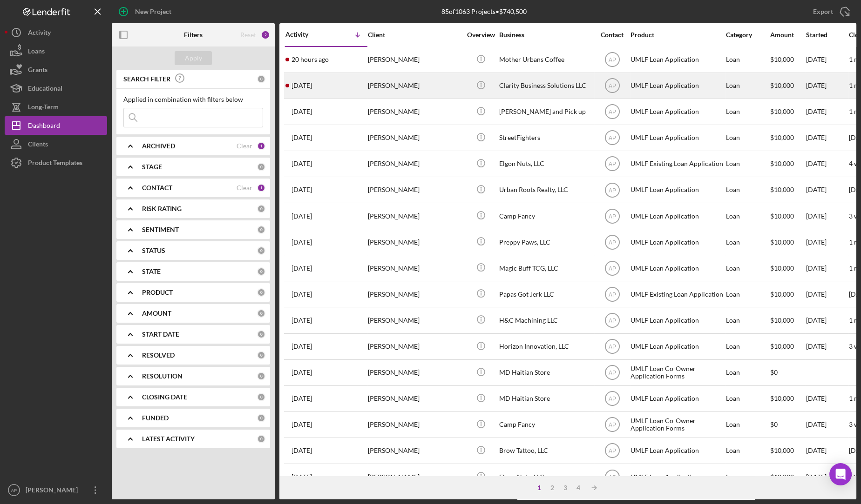  What do you see at coordinates (168, 440) in the screenshot?
I see `b: LATEST ACTIVITY` at bounding box center [168, 440].